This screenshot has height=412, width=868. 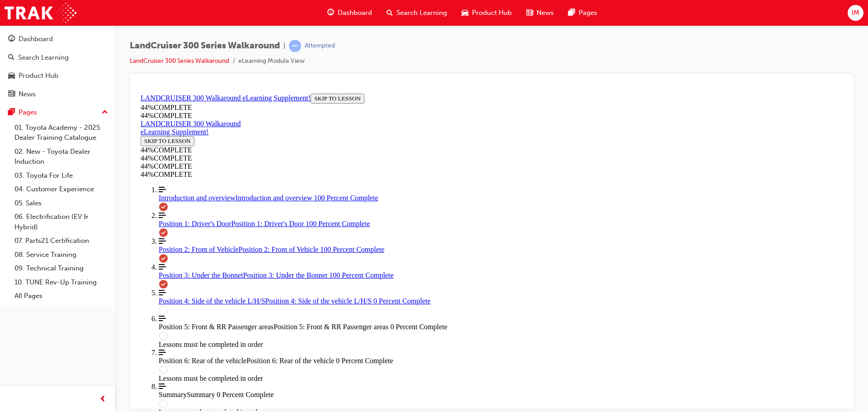 What do you see at coordinates (61, 176) in the screenshot?
I see `a: 03. Toyota For Life` at bounding box center [61, 176].